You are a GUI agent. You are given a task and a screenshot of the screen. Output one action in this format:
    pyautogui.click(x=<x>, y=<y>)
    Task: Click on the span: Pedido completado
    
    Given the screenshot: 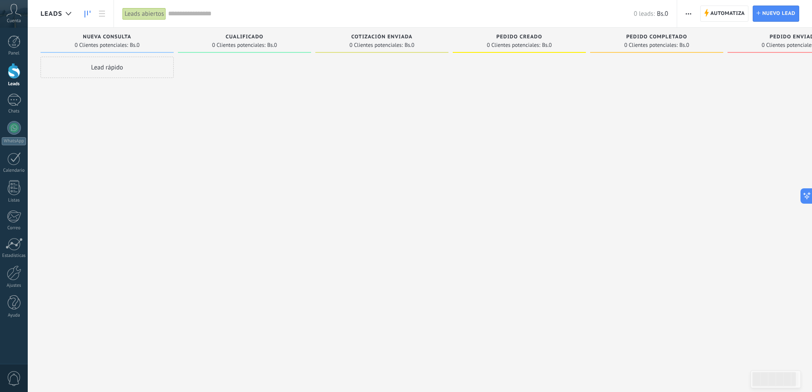 What is the action you would take?
    pyautogui.click(x=657, y=37)
    